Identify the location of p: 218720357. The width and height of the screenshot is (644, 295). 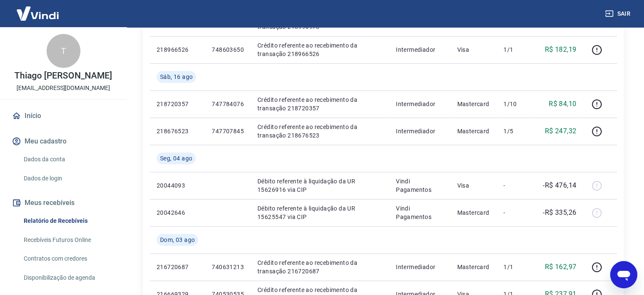
(177, 104).